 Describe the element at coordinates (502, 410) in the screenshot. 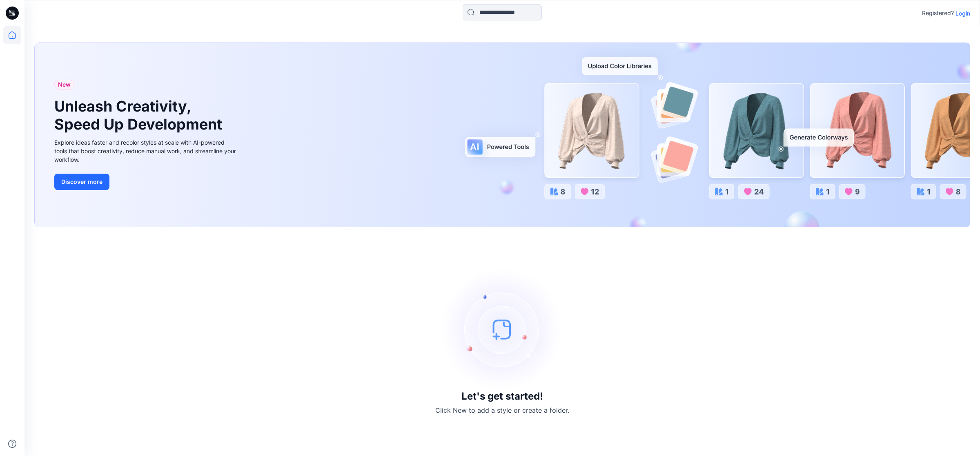

I see `p: Click New to add a style or create a folder.` at that location.